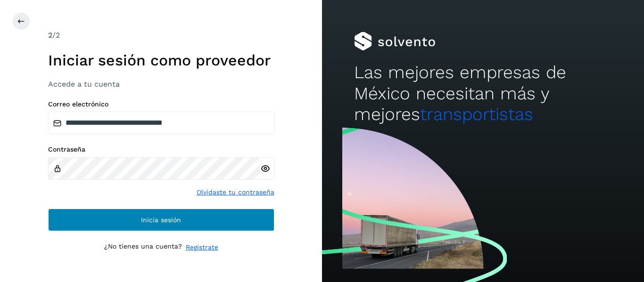  Describe the element at coordinates (476, 114) in the screenshot. I see `span: transportistas` at that location.